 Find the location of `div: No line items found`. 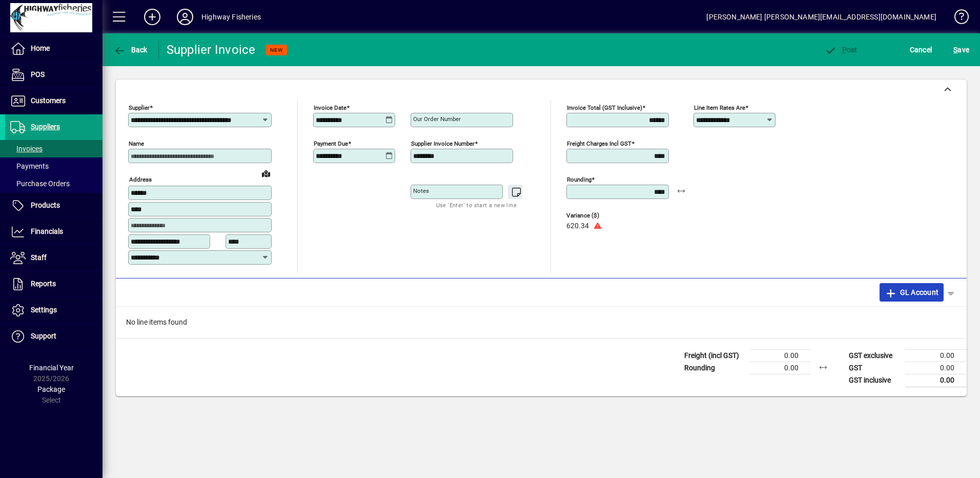

div: No line items found is located at coordinates (541, 322).